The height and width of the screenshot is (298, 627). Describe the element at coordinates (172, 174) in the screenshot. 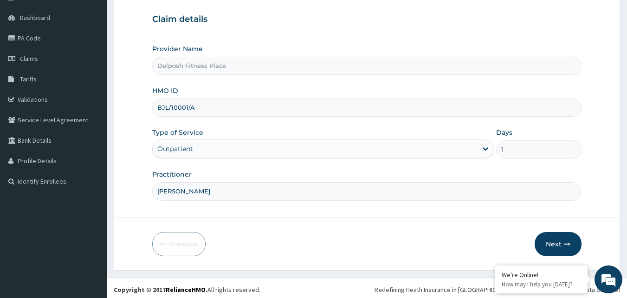

I see `label: Practitioner` at that location.